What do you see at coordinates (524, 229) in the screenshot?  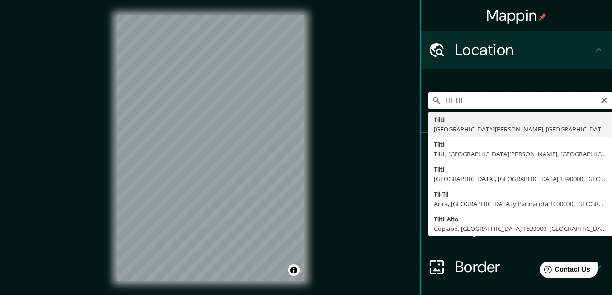 I see `h4: Layout` at bounding box center [524, 229].